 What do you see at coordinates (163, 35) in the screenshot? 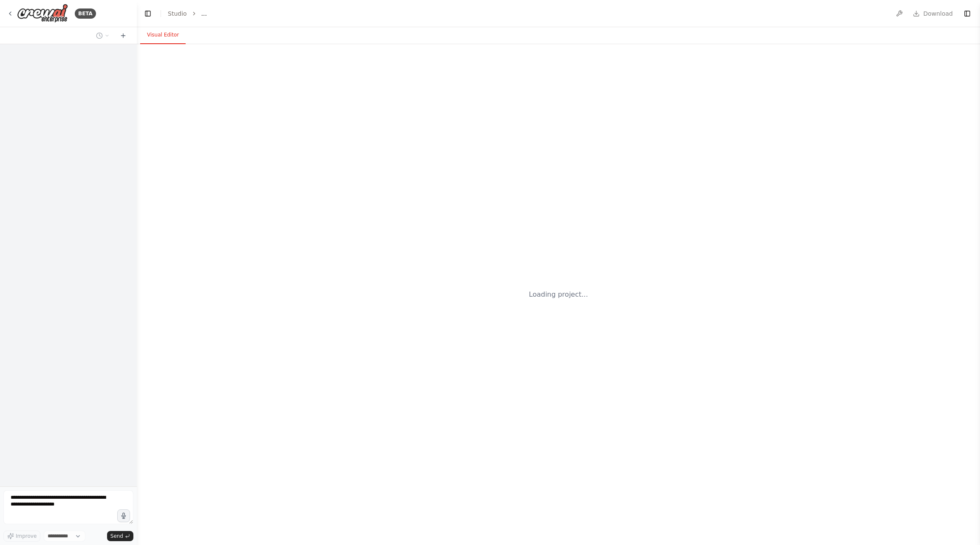
I see `button: Visual Editor` at bounding box center [163, 35].